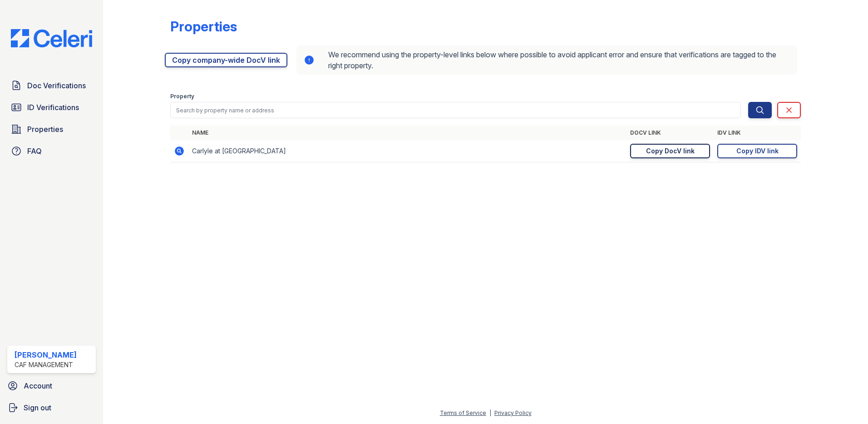 This screenshot has height=424, width=868. What do you see at coordinates (51, 108) in the screenshot?
I see `a: ID Verifications` at bounding box center [51, 108].